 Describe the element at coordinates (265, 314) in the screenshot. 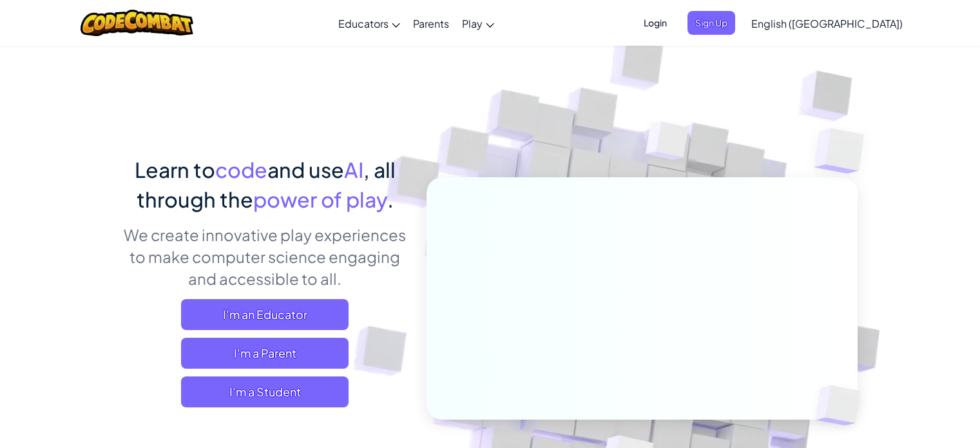

I see `a: I'm an Educator` at that location.